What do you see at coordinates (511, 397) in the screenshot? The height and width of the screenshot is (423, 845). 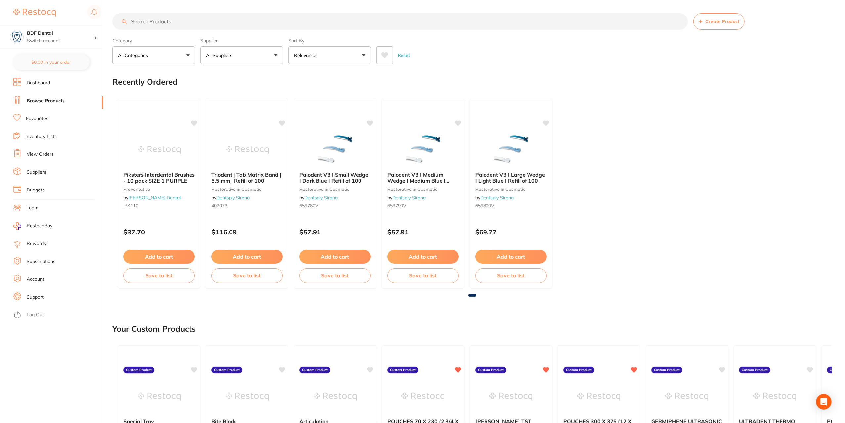 I see `img: BROWNE TST CONRTOL SPOT INDICATORS + BOOK (300)` at bounding box center [511, 397].